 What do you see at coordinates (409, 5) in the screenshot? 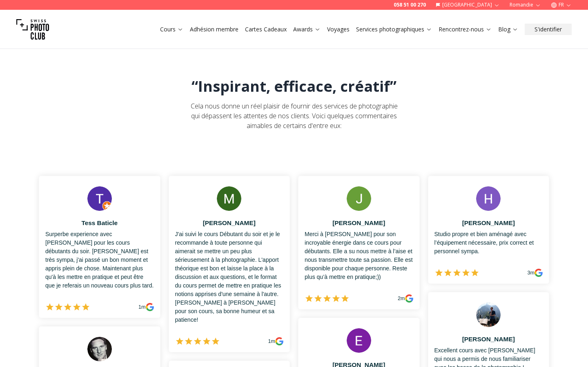
I see `a: 058 51 00 270` at bounding box center [409, 5].